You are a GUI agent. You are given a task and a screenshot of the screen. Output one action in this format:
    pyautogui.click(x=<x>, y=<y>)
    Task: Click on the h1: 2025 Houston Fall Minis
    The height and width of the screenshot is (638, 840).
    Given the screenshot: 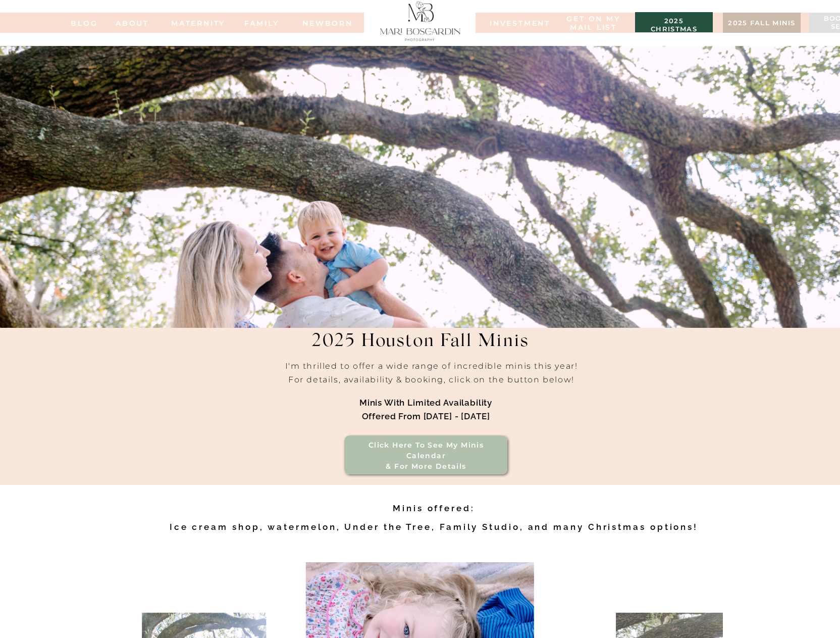 What is the action you would take?
    pyautogui.click(x=420, y=348)
    